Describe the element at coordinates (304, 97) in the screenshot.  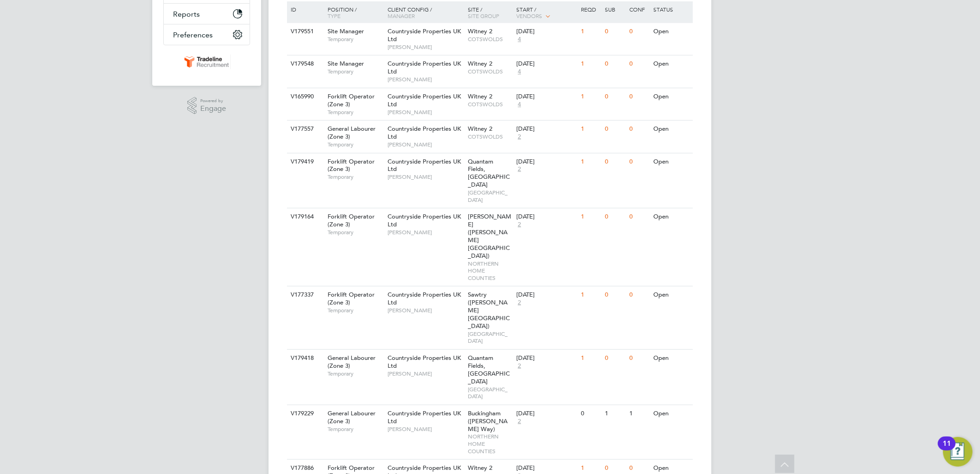
I see `div: V165990` at that location.